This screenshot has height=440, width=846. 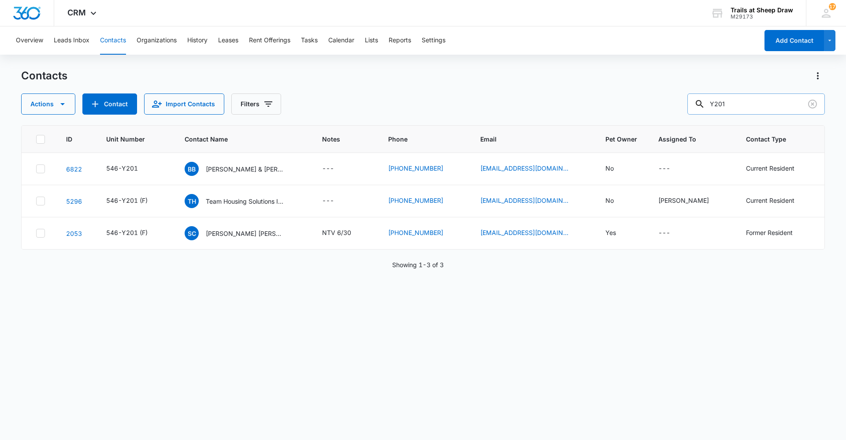 What do you see at coordinates (619, 233) in the screenshot?
I see `div: Pet Owner - Yes - Select to Edit Field` at bounding box center [619, 233].